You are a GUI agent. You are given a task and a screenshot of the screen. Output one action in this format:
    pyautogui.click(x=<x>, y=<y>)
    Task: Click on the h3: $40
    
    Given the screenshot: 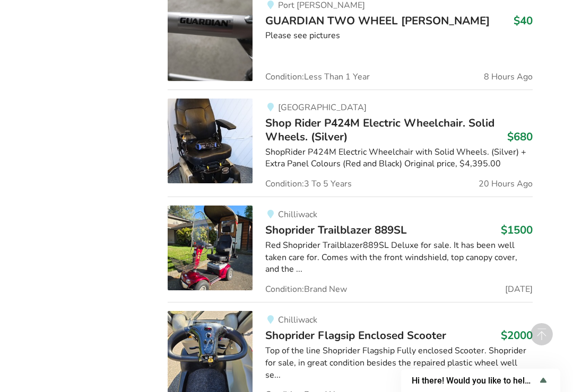 What is the action you would take?
    pyautogui.click(x=523, y=21)
    